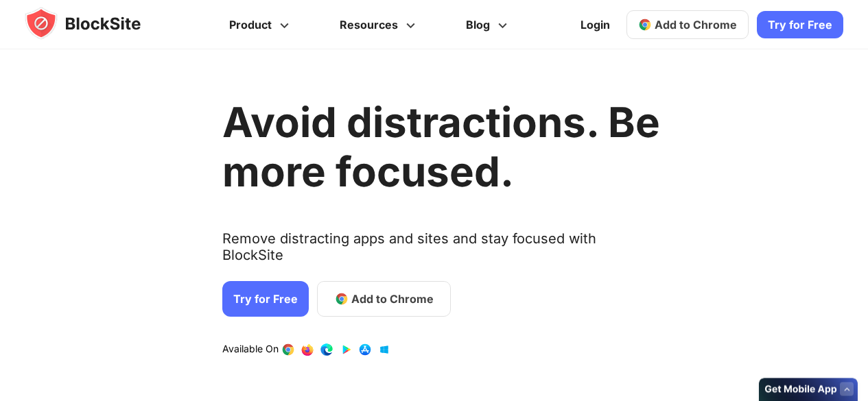 The image size is (868, 401). What do you see at coordinates (441, 147) in the screenshot?
I see `h1: Avoid distractions. Be more focused.` at bounding box center [441, 147].